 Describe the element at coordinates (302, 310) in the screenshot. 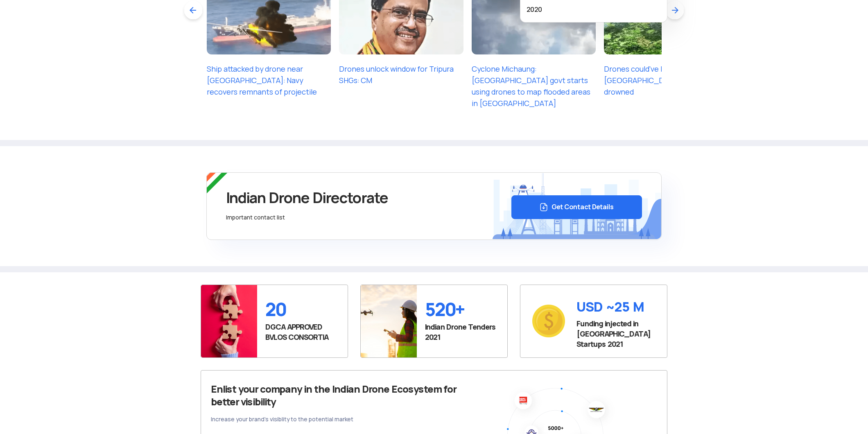

I see `span: 20` at that location.